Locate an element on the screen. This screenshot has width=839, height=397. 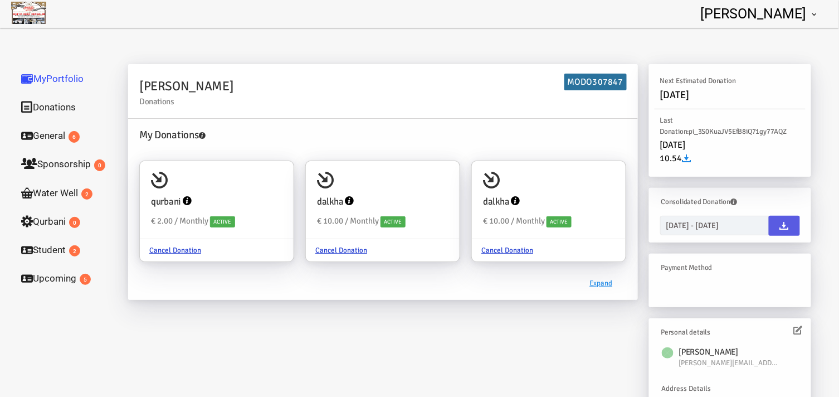
img: TEST-ACCOUNT is located at coordinates (28, 13).